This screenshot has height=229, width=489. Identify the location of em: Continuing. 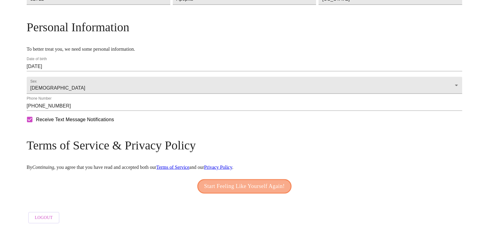
(43, 167).